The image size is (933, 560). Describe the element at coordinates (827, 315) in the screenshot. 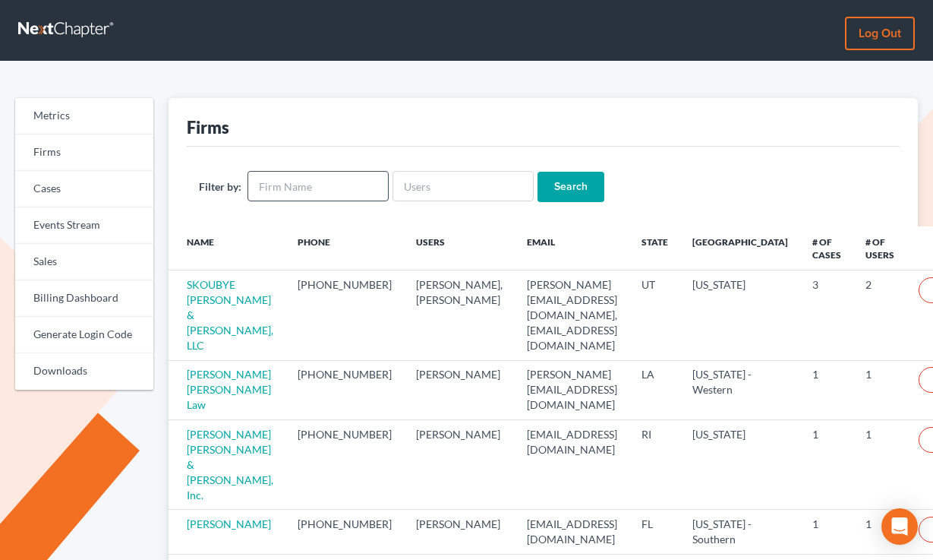

I see `td: 3` at that location.